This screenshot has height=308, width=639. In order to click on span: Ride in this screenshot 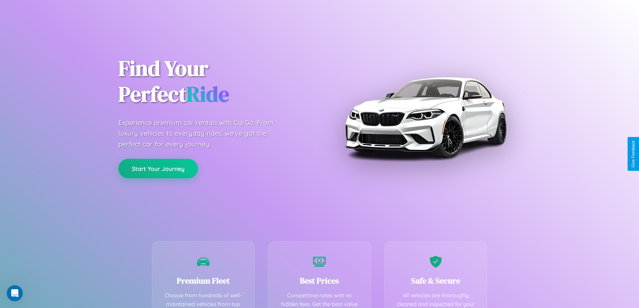, I will do `click(208, 94)`.